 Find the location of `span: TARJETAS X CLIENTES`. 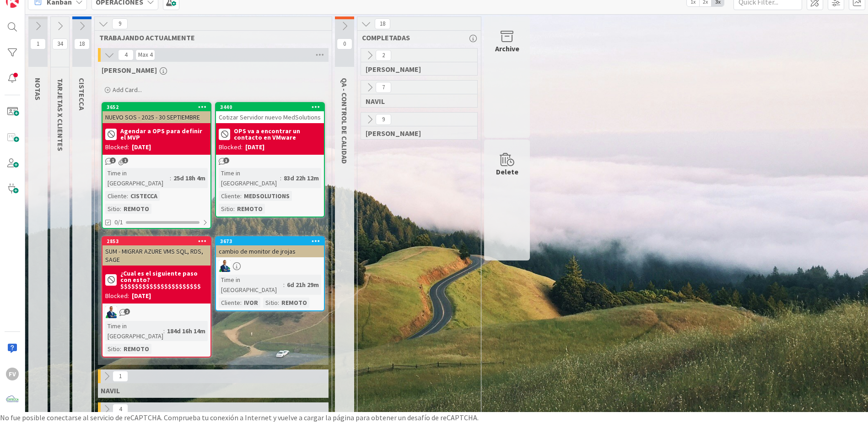

span: TARJETAS X CLIENTES is located at coordinates (60, 114).